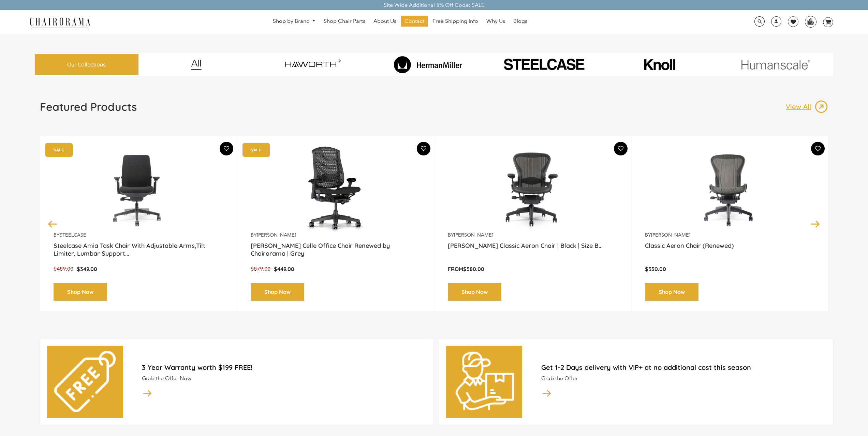 The width and height of the screenshot is (868, 436). What do you see at coordinates (455, 21) in the screenshot?
I see `span: Free Shipping Info` at bounding box center [455, 21].